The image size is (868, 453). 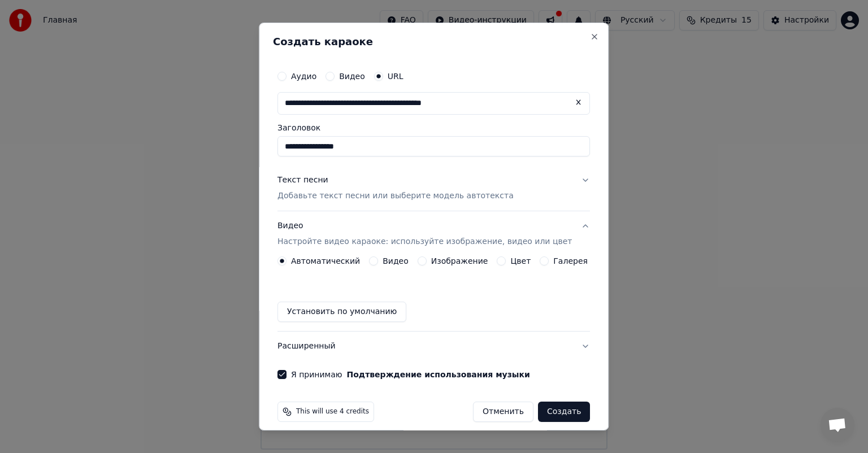 What do you see at coordinates (504, 412) in the screenshot?
I see `button: Отменить` at bounding box center [504, 412].